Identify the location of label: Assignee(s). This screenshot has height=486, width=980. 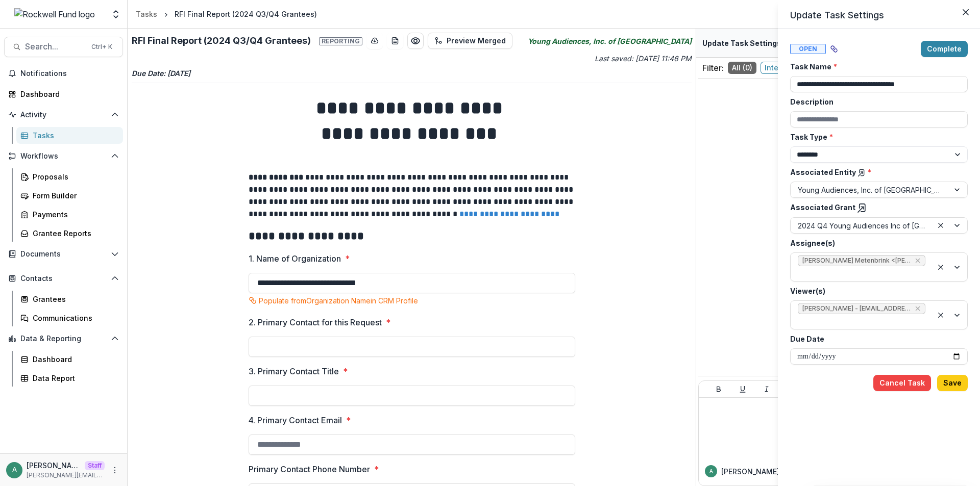
(876, 243).